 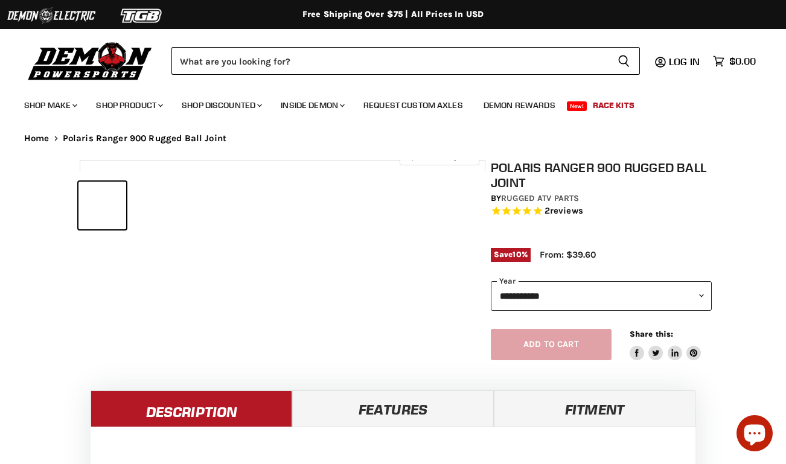 What do you see at coordinates (406, 61) in the screenshot?
I see `form: Product` at bounding box center [406, 61].